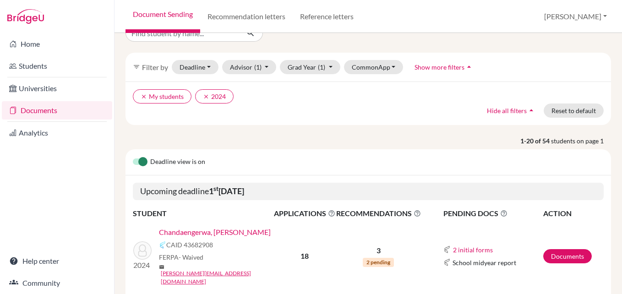 The height and width of the screenshot is (294, 622). I want to click on span: Hide all filters, so click(507, 110).